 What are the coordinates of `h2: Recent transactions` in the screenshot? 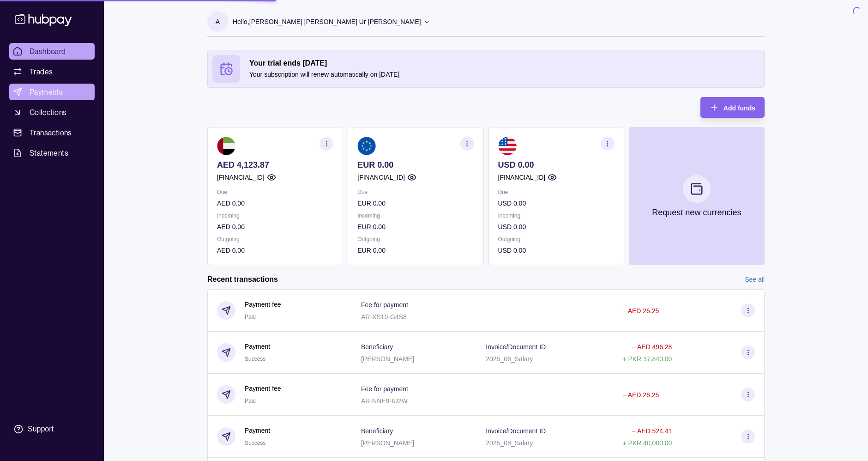 It's located at (242, 279).